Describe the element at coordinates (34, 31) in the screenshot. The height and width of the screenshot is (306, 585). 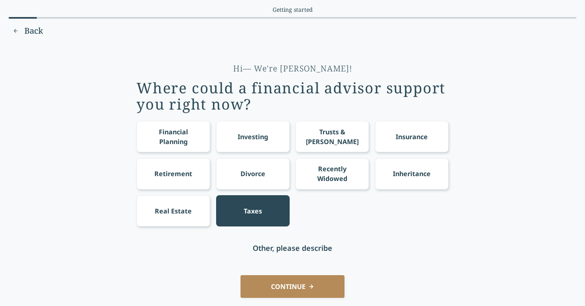
I see `span: Back` at that location.